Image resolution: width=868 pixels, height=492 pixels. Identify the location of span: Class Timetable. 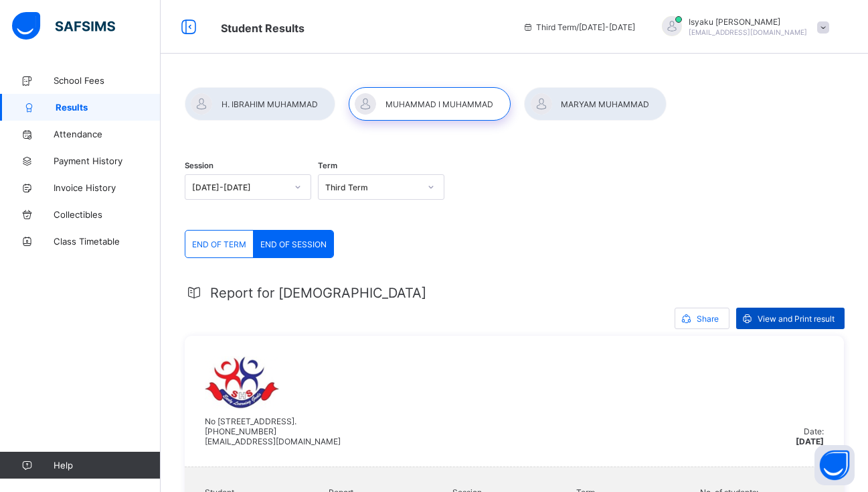
(107, 241).